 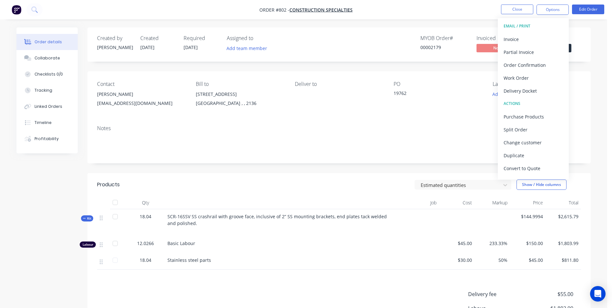 I want to click on span: $150.00, so click(x=528, y=243).